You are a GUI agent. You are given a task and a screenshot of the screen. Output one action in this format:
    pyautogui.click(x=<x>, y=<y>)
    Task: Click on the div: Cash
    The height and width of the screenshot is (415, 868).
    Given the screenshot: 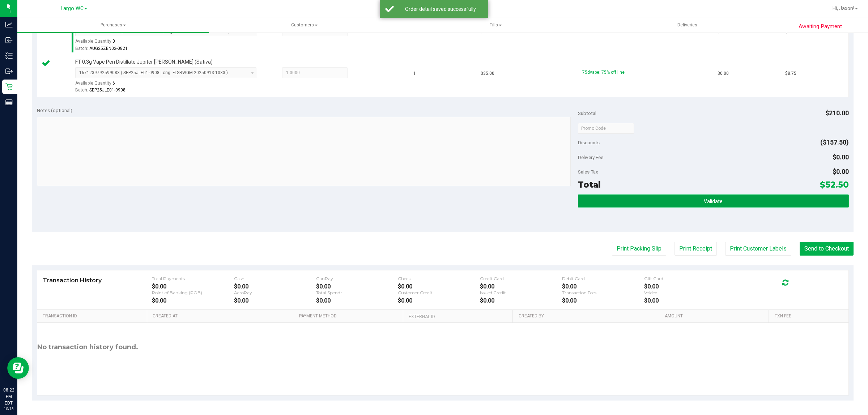 What is the action you would take?
    pyautogui.click(x=275, y=278)
    